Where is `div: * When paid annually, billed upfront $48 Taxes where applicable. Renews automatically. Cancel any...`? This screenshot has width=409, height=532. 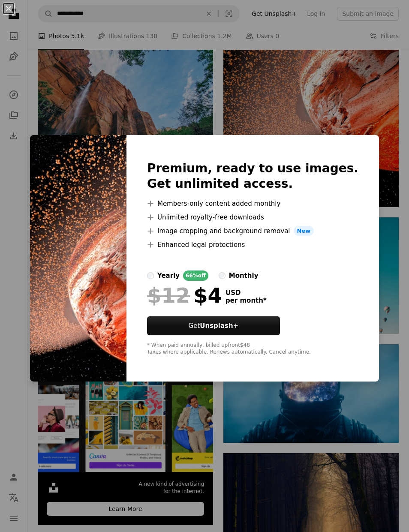 div: * When paid annually, billed upfront $48 Taxes where applicable. Renews automatically. Cancel any... is located at coordinates (252, 349).